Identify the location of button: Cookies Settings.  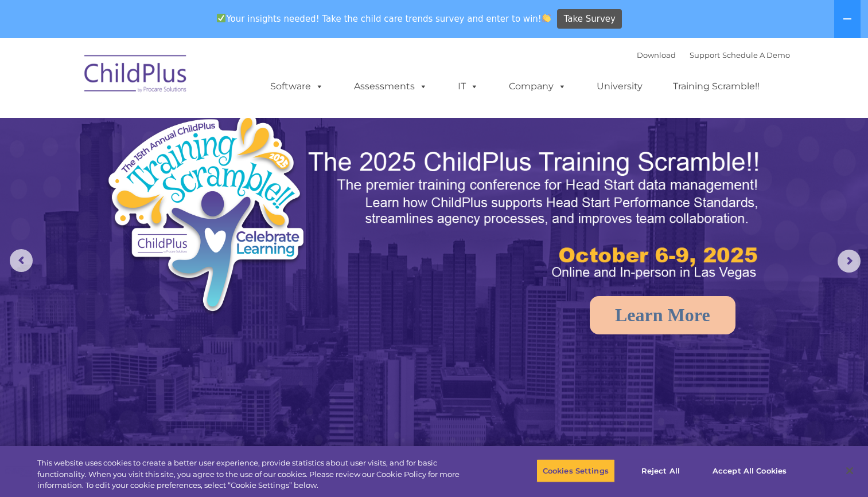
(575, 471).